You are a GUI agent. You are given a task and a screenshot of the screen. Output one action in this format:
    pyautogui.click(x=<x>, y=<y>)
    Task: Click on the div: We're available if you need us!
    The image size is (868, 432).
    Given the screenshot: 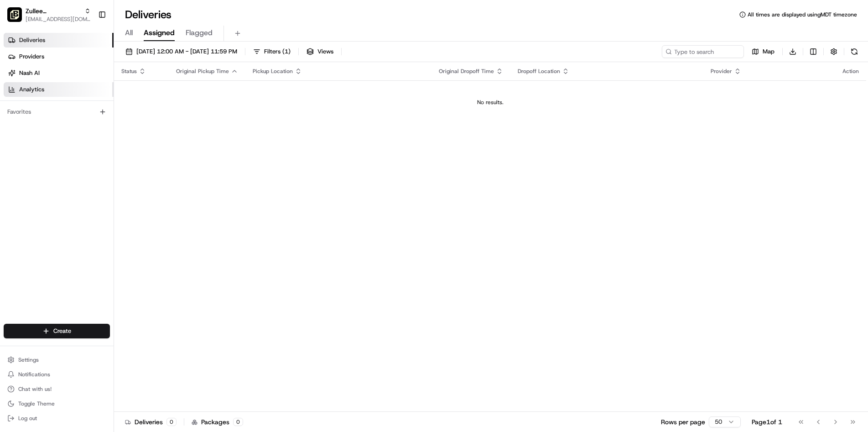 What is the action you would take?
    pyautogui.click(x=73, y=100)
    